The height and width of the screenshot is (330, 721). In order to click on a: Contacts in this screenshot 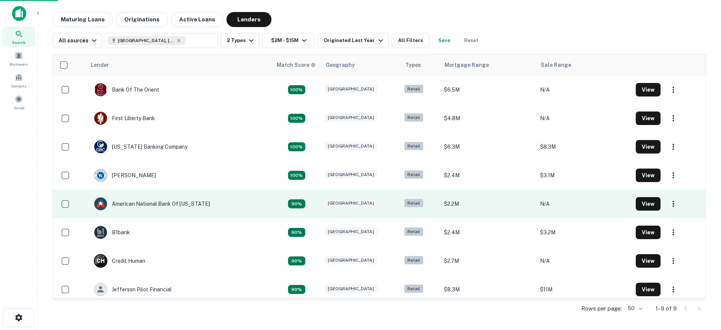, I will do `click(19, 80)`.